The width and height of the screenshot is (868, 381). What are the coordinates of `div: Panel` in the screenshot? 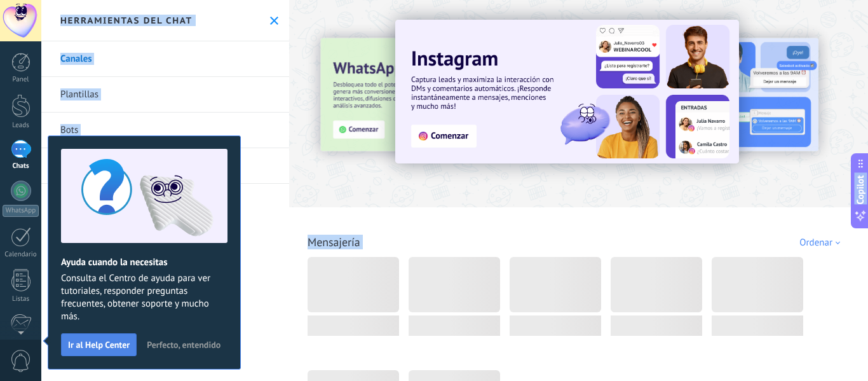 It's located at (21, 80).